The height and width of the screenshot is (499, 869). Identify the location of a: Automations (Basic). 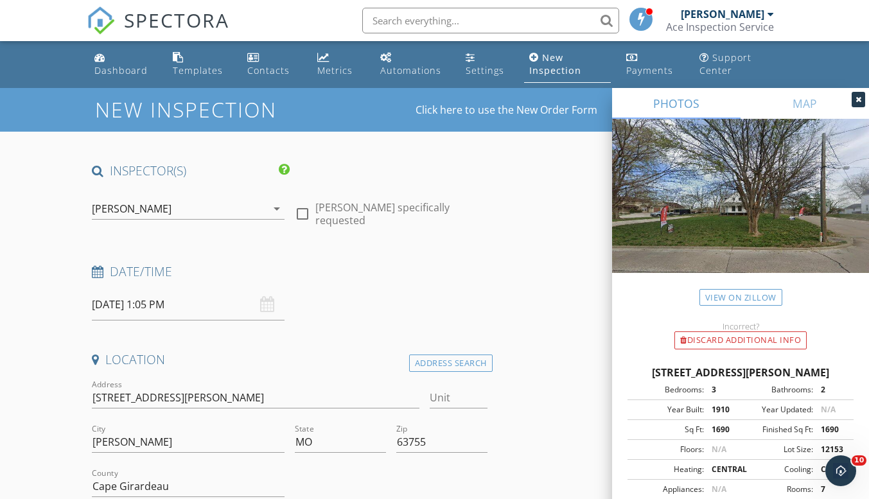
(412, 64).